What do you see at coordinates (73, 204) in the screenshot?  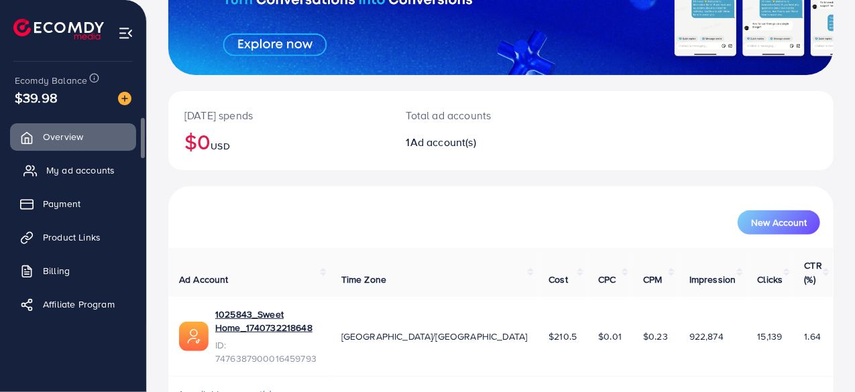 I see `a: Payment` at bounding box center [73, 204].